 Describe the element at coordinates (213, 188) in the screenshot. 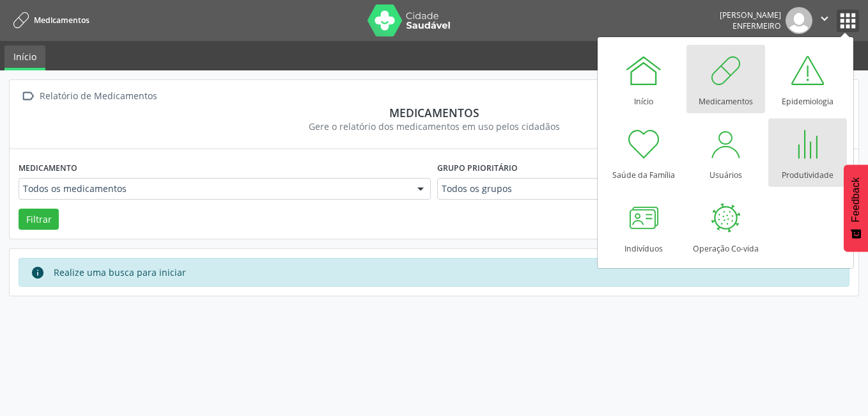

I see `span: Todos os medicamentos` at that location.